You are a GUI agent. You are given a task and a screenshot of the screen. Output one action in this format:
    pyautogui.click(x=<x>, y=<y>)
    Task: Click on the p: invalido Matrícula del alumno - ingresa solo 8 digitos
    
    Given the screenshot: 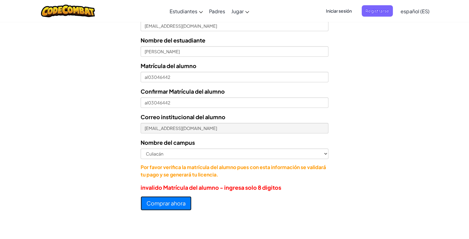 What is the action you would take?
    pyautogui.click(x=234, y=188)
    